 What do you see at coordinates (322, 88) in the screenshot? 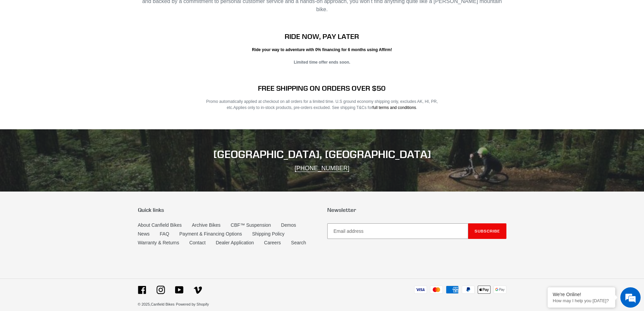
I see `h2: FREE SHIPPING ON ORDERS OVER $50` at bounding box center [322, 88].